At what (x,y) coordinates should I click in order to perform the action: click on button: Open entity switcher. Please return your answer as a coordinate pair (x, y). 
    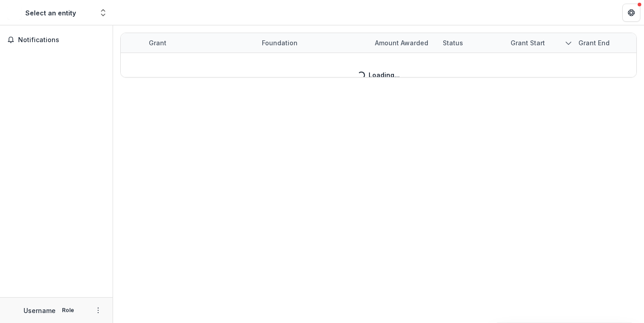
    Looking at the image, I should click on (103, 13).